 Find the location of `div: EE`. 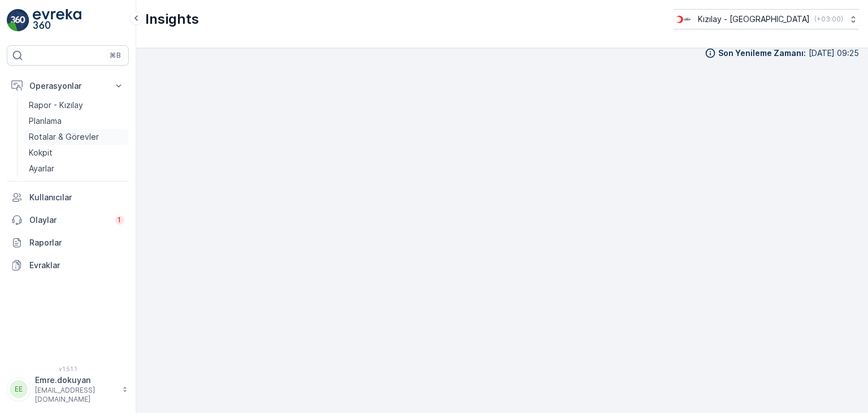

div: EE is located at coordinates (18, 389).